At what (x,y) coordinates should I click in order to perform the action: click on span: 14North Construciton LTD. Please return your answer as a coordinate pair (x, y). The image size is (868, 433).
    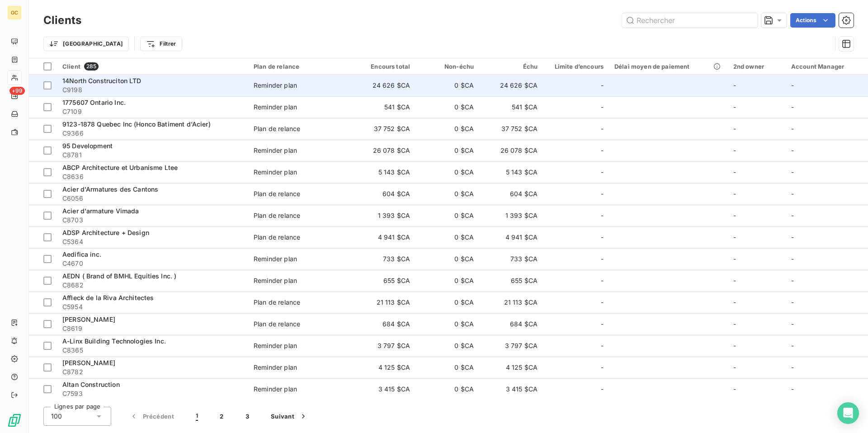
    Looking at the image, I should click on (102, 80).